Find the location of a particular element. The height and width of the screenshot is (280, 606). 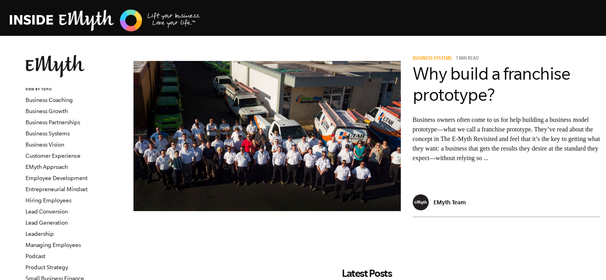

a: Why build a franchise prototype? is located at coordinates (491, 84).